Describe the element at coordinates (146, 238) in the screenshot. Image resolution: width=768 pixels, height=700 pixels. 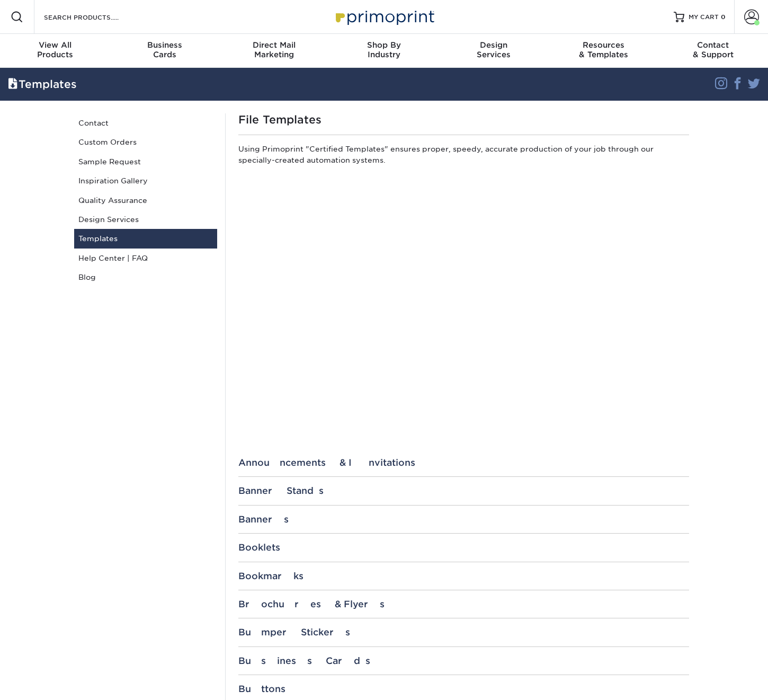
I see `a: Templates` at that location.